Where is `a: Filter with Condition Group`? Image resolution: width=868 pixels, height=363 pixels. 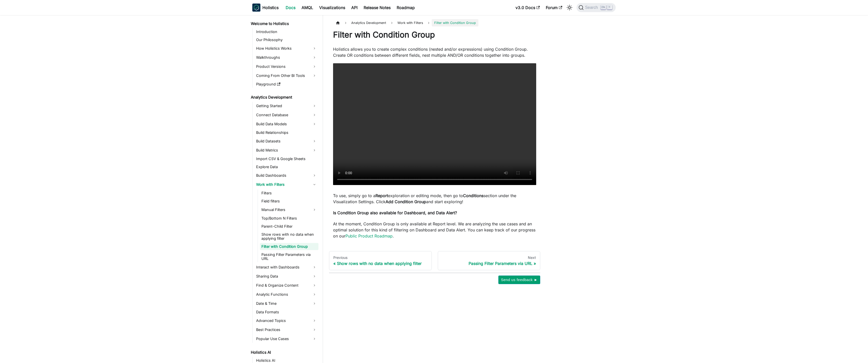 a: Filter with Condition Group is located at coordinates (289, 247).